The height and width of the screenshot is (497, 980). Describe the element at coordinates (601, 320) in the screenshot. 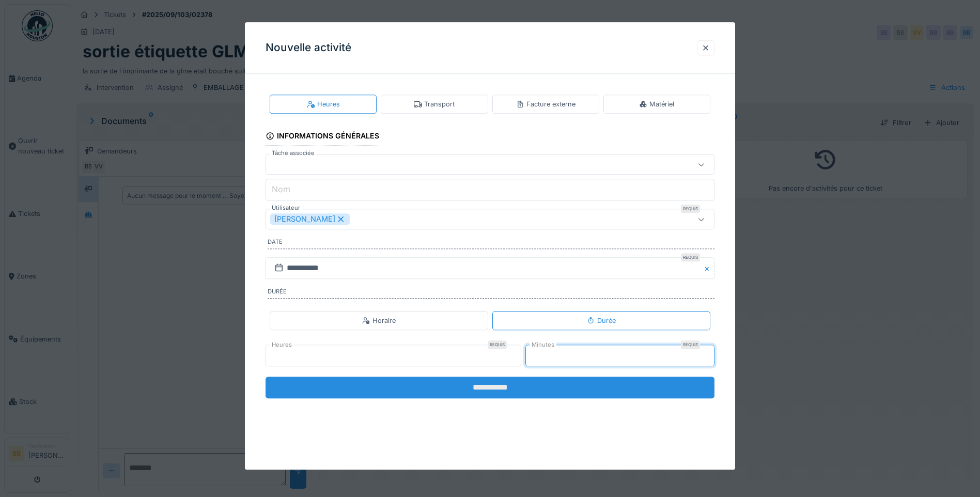

I see `div: Durée` at that location.